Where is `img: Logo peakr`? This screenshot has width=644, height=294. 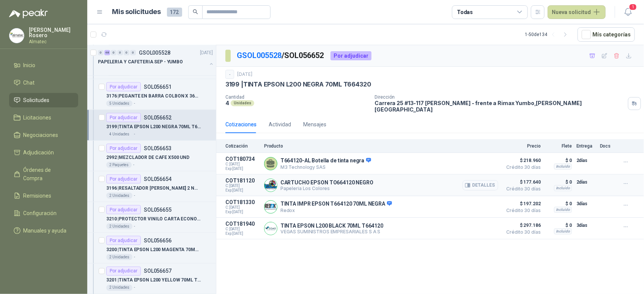 img: Logo peakr is located at coordinates (28, 14).